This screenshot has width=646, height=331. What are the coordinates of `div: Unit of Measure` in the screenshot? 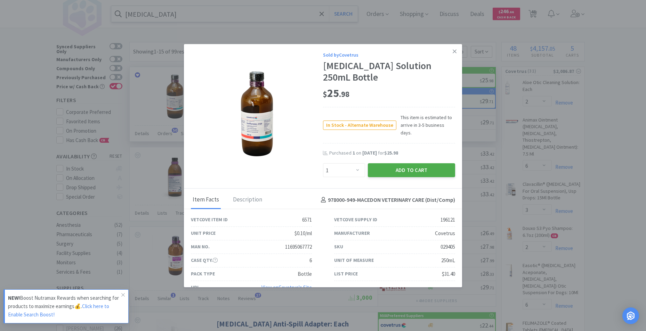 It's located at (354, 260).